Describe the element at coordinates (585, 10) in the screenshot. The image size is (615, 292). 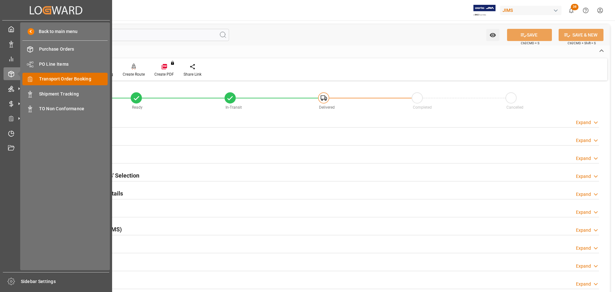
I see `button: Help Center` at that location.